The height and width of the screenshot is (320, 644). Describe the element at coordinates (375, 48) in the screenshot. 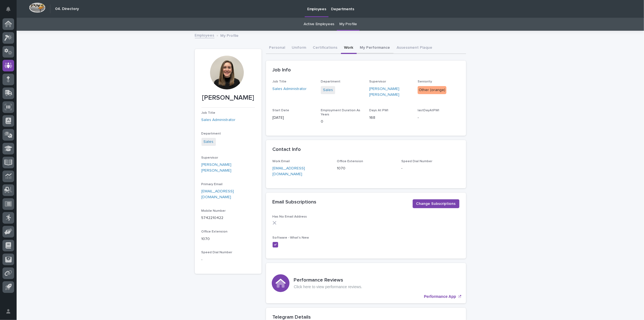

I see `button: My Performance` at that location.